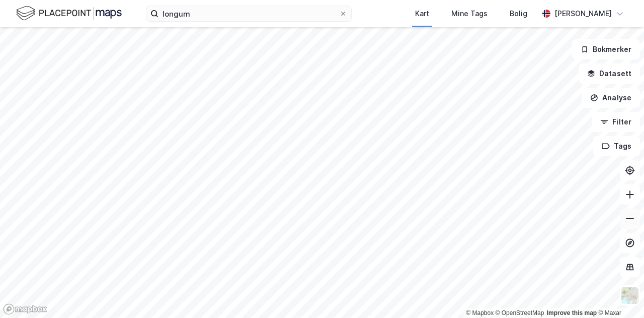 Image resolution: width=644 pixels, height=318 pixels. Describe the element at coordinates (25, 309) in the screenshot. I see `a: Mapbox homepage` at that location.